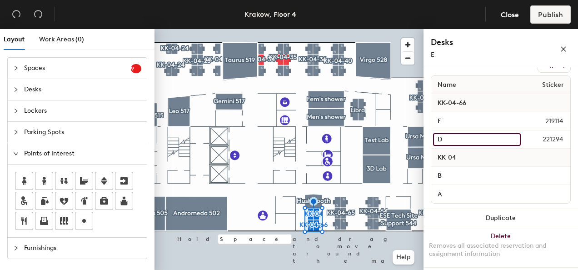 This screenshot has width=578, height=270. I want to click on span: Desks, so click(83, 89).